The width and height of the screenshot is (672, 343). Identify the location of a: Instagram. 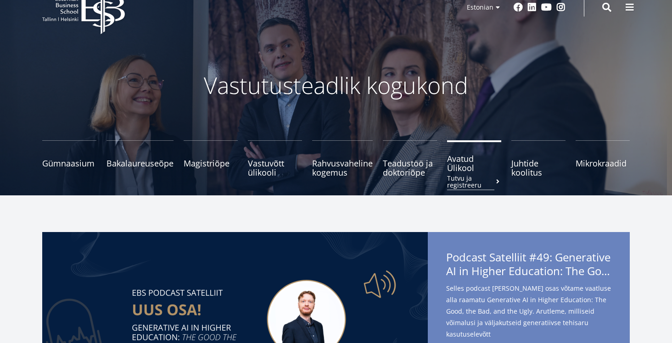
(561, 7).